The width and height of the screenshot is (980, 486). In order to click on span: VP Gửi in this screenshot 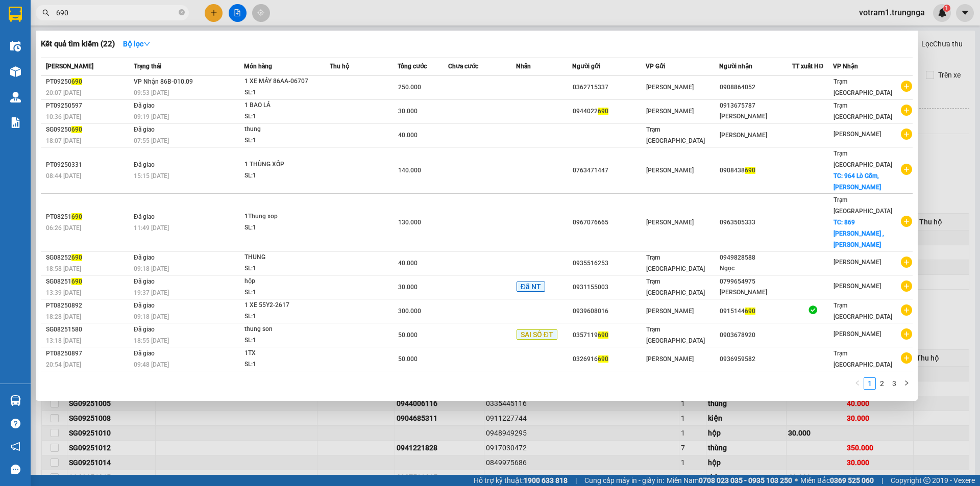, I will do `click(656, 66)`.